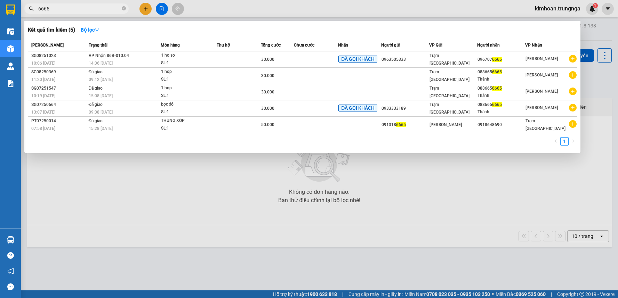 Image resolution: width=618 pixels, height=298 pixels. I want to click on div: SG08250369, so click(59, 72).